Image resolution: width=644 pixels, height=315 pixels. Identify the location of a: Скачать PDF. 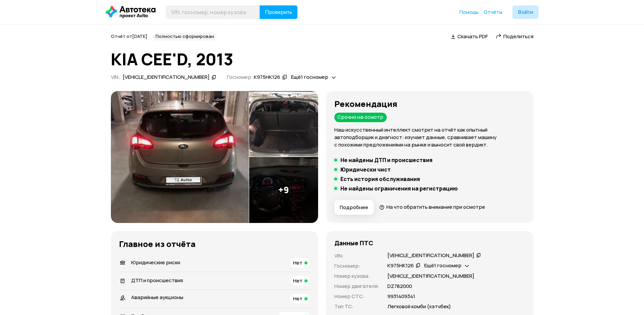
(469, 36).